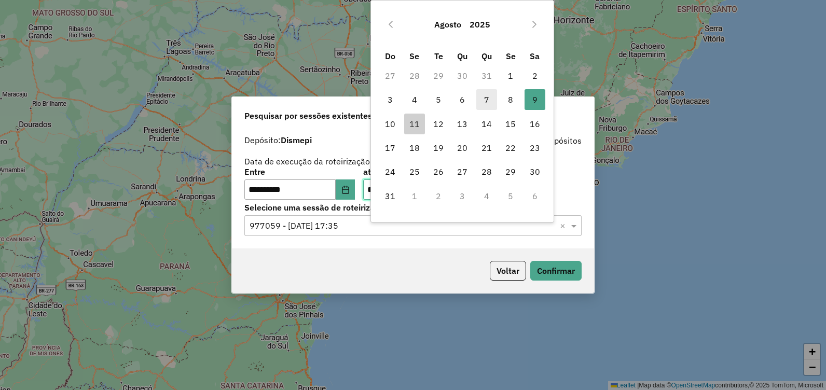  I want to click on button: Confirmar, so click(556, 271).